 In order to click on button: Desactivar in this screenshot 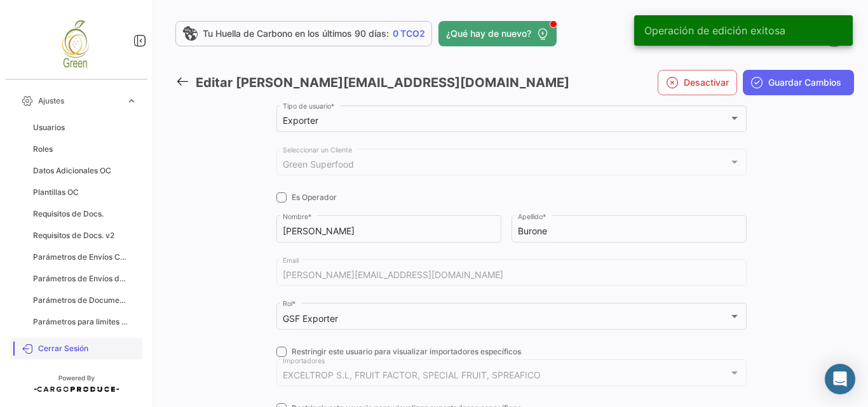, I will do `click(697, 83)`.